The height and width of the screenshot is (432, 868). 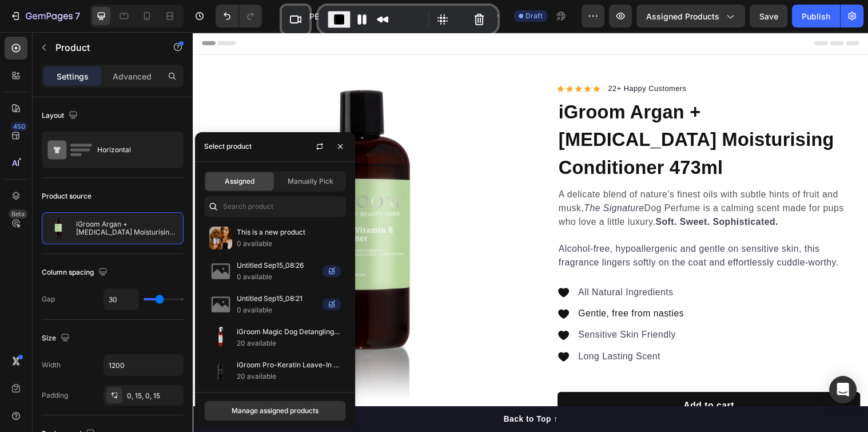 What do you see at coordinates (524, 227) in the screenshot?
I see `p: Alcohol-free, hypoallergenic and gentle on sensitive skin, this fragrance lingers softly on the c...` at bounding box center [524, 227].